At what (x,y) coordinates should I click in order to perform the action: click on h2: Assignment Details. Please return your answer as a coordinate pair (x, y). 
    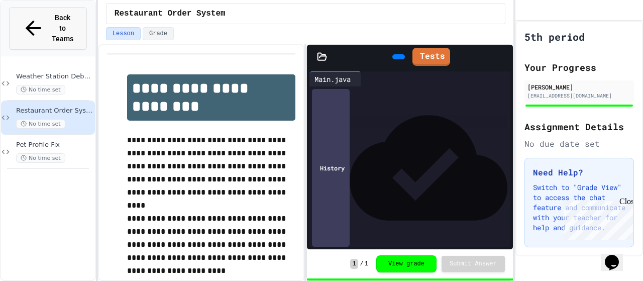
    Looking at the image, I should click on (579, 126).